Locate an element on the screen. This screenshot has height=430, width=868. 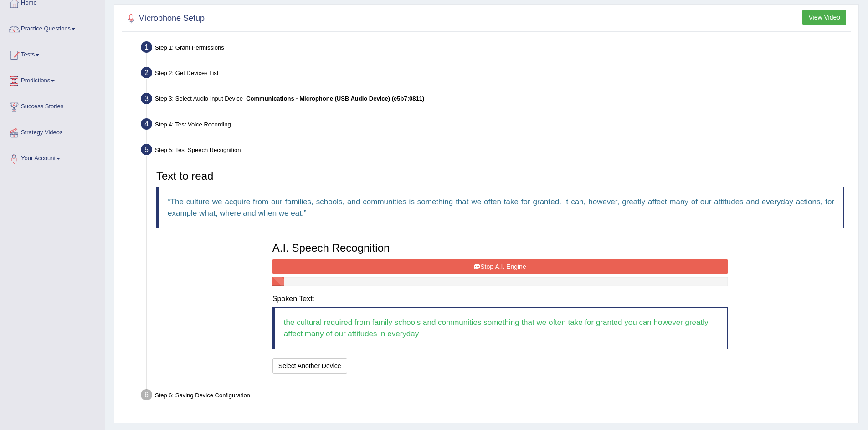
h3: A.I. Speech Recognition is located at coordinates (500, 248).